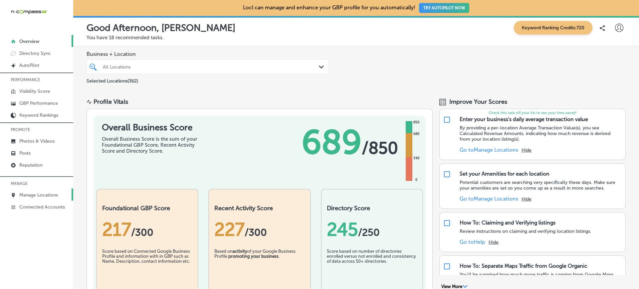 Image resolution: width=639 pixels, height=289 pixels. I want to click on b: activity, so click(240, 251).